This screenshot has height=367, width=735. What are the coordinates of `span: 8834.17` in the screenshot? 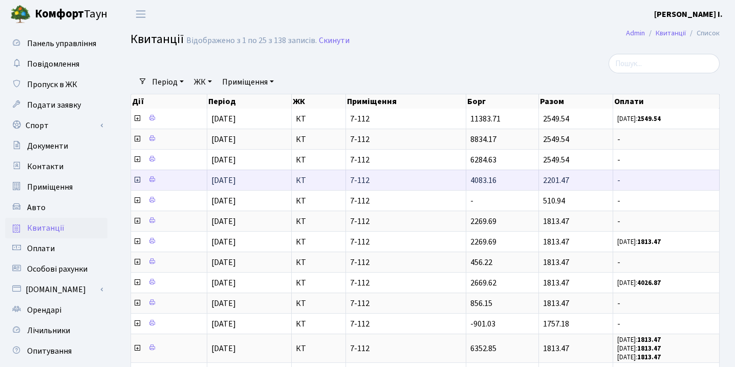 It's located at (484, 139).